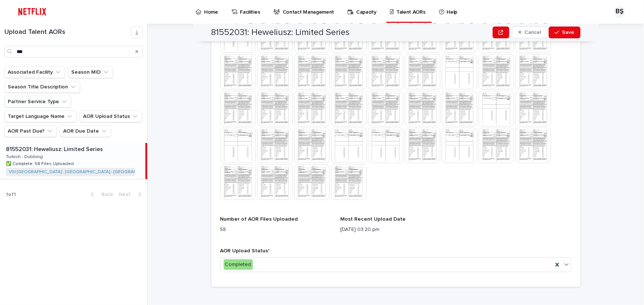 The height and width of the screenshot is (305, 644). What do you see at coordinates (281, 33) in the screenshot?
I see `h2: 81552031: Heweliusz: Limited Series` at bounding box center [281, 33].